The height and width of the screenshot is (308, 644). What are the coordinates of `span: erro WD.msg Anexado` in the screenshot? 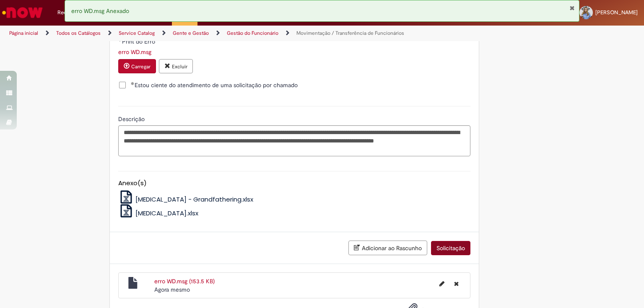 It's located at (100, 11).